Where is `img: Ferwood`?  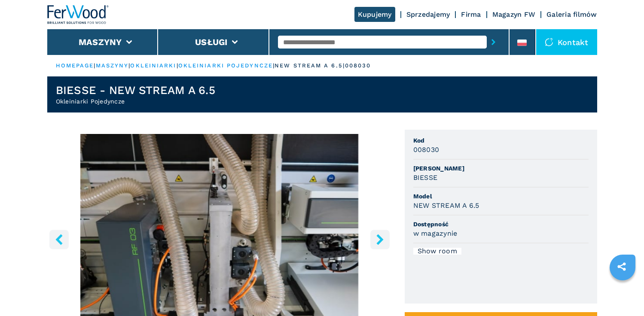
img: Ferwood is located at coordinates (78, 14).